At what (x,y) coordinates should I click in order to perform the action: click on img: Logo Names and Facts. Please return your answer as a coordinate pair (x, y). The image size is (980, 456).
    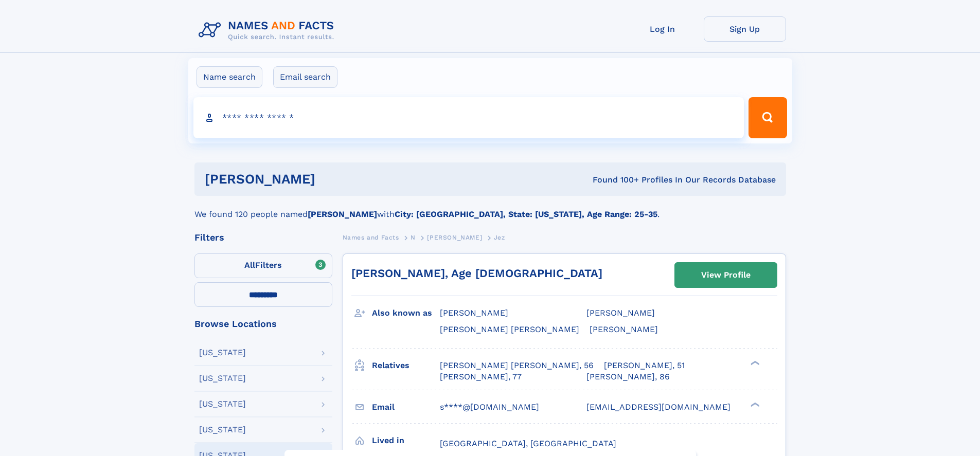
    Looking at the image, I should click on (269, 30).